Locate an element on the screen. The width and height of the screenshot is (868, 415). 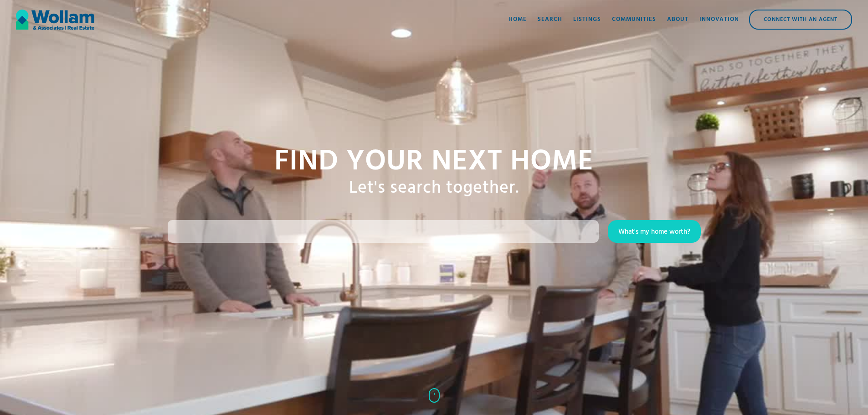
h1: Let's search together. is located at coordinates (434, 188).